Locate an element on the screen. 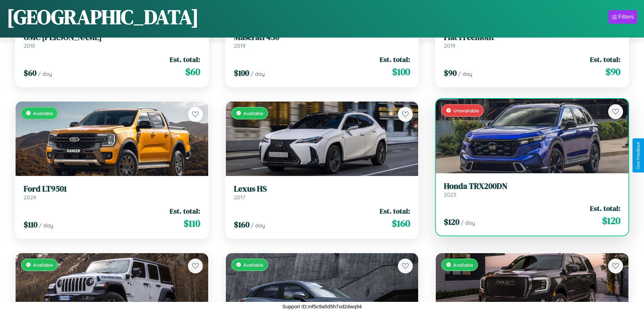  div: Give Feedback is located at coordinates (638, 155).